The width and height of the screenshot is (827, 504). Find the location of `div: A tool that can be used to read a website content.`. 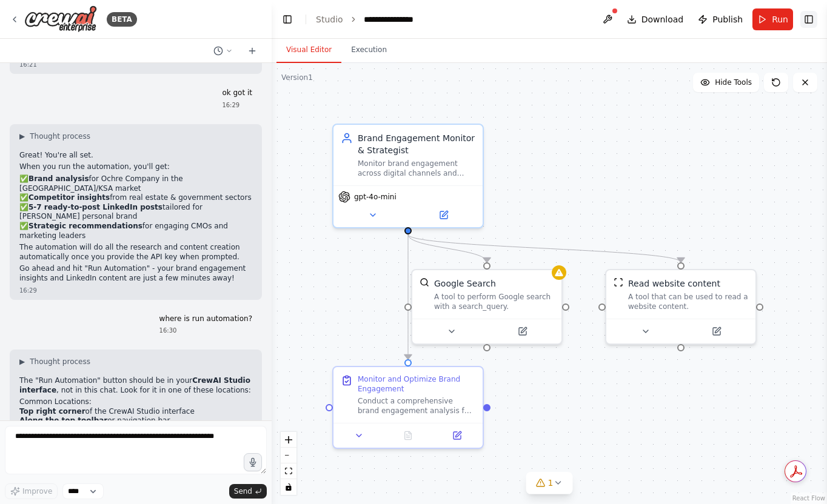

div: A tool that can be used to read a website content. is located at coordinates (688, 301).